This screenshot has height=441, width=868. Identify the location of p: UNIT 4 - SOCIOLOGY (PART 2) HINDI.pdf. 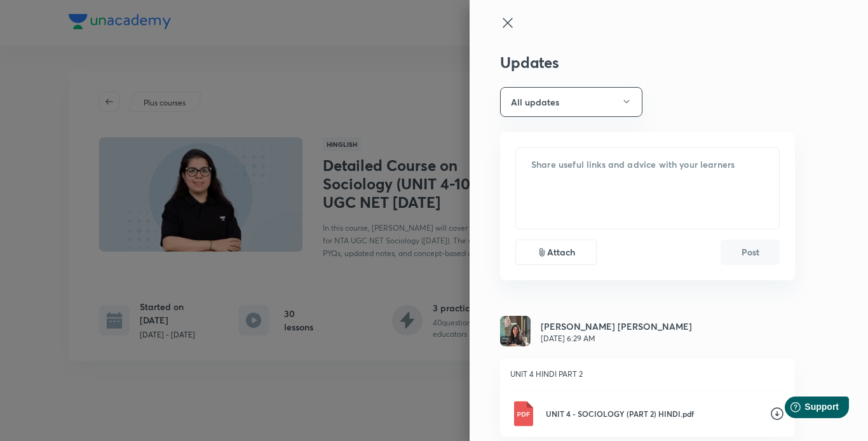
(653, 414).